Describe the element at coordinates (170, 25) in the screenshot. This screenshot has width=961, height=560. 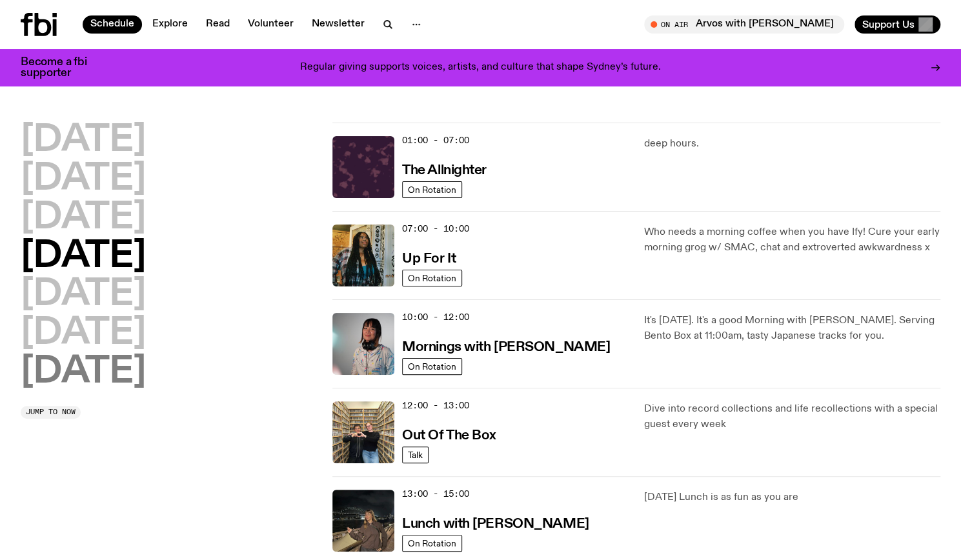
I see `a: Explore` at that location.